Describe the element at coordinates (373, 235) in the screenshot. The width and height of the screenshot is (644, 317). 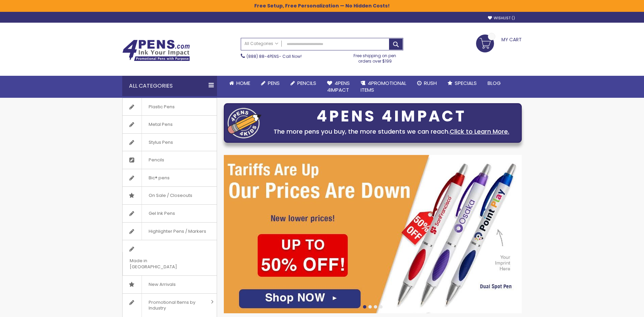
I see `img: /cheap-promotional-products.html` at that location.